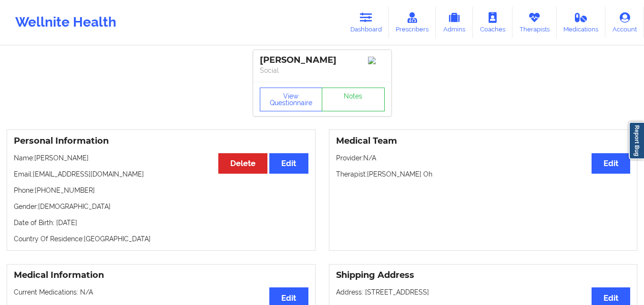  What do you see at coordinates (161, 141) in the screenshot?
I see `h3: Personal Information` at bounding box center [161, 141].